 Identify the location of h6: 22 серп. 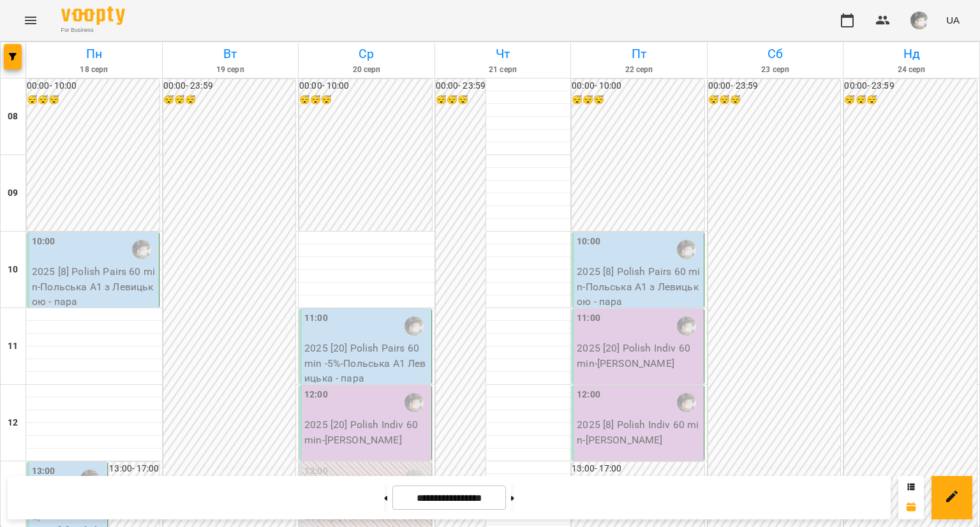
(638, 70).